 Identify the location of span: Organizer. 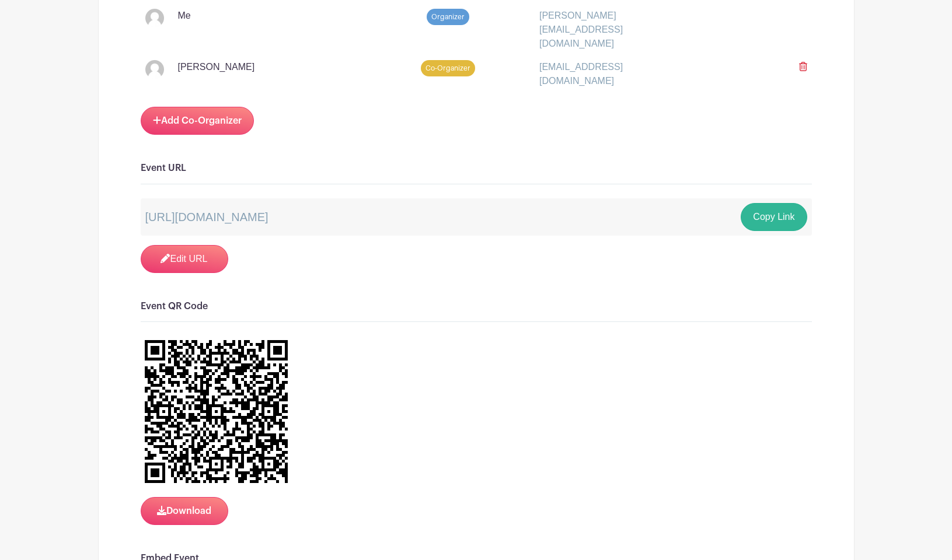
(448, 17).